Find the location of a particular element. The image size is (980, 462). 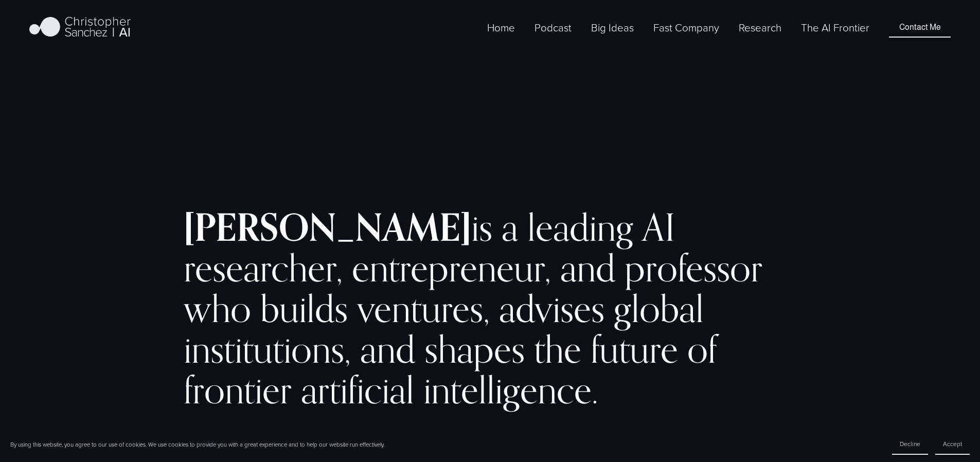

p: By using this website, you agree to our use of cookies. We use cookies to provide you with a grea... is located at coordinates (197, 444).